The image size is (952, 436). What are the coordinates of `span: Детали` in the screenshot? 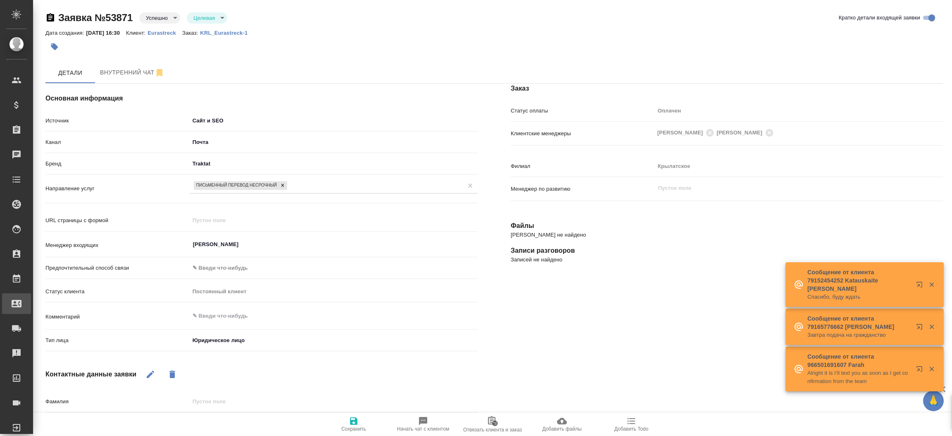 It's located at (70, 73).